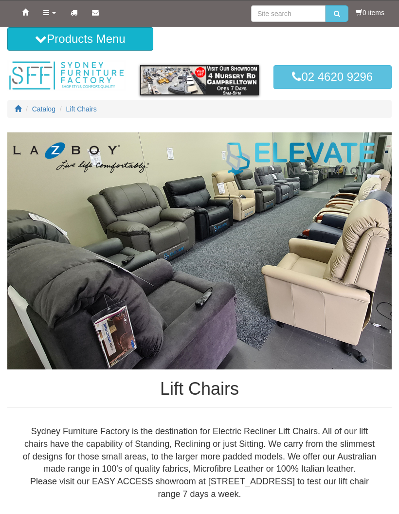  Describe the element at coordinates (66, 75) in the screenshot. I see `img: Sydney Furniture Factory` at that location.